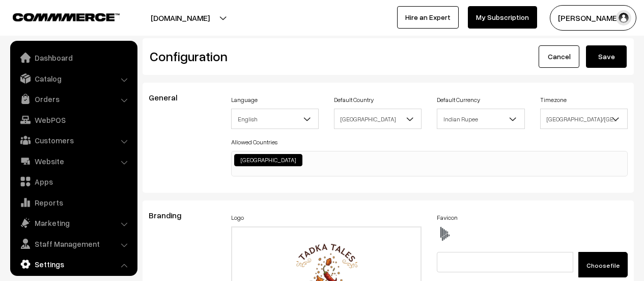  What do you see at coordinates (584, 118) in the screenshot?
I see `span: Asia/Kolkata` at bounding box center [584, 118].